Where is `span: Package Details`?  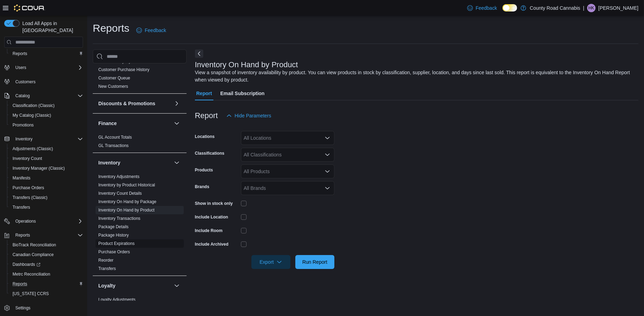 span: Package Details is located at coordinates (113, 227).